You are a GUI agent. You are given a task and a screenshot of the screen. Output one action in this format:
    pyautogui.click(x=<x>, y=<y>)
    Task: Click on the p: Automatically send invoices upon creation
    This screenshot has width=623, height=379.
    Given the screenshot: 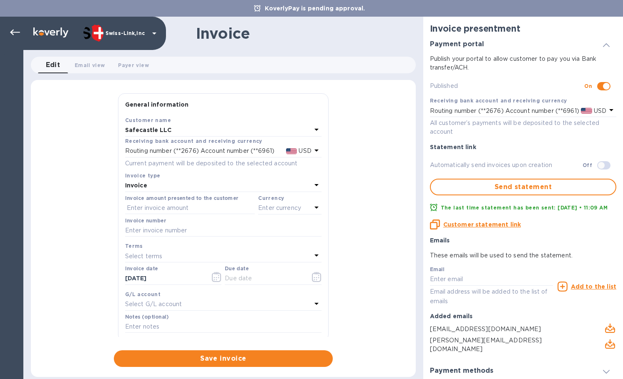 What is the action you would take?
    pyautogui.click(x=506, y=165)
    